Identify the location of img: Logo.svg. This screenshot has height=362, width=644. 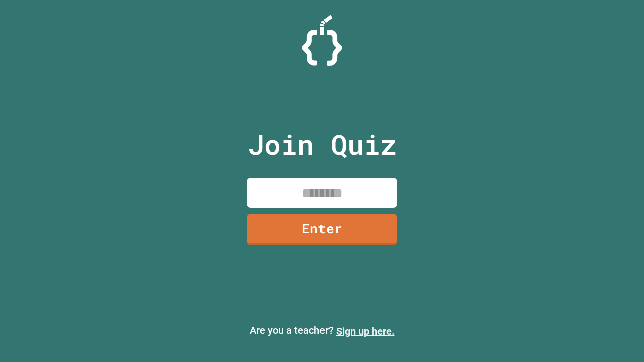
(322, 40).